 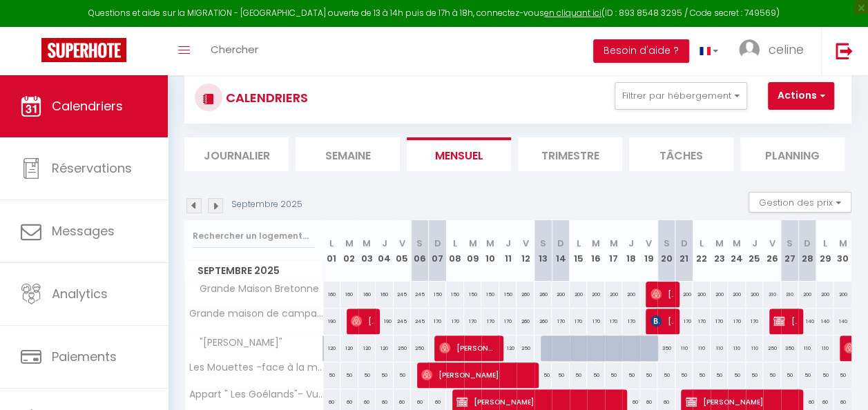 I want to click on span: Grande Maison Bretonne, so click(x=254, y=290).